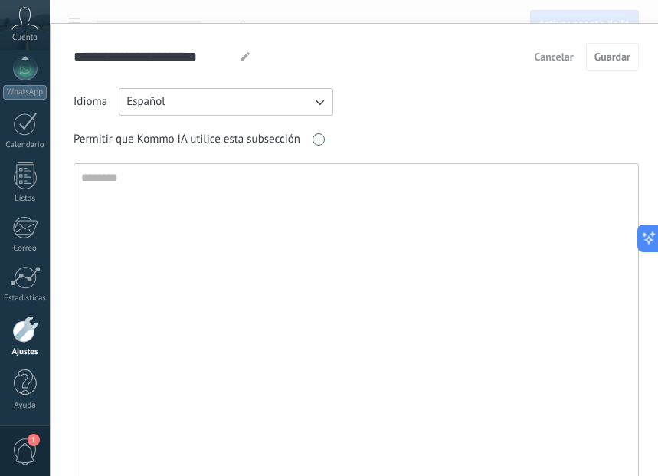  I want to click on div: WhatsApp, so click(25, 92).